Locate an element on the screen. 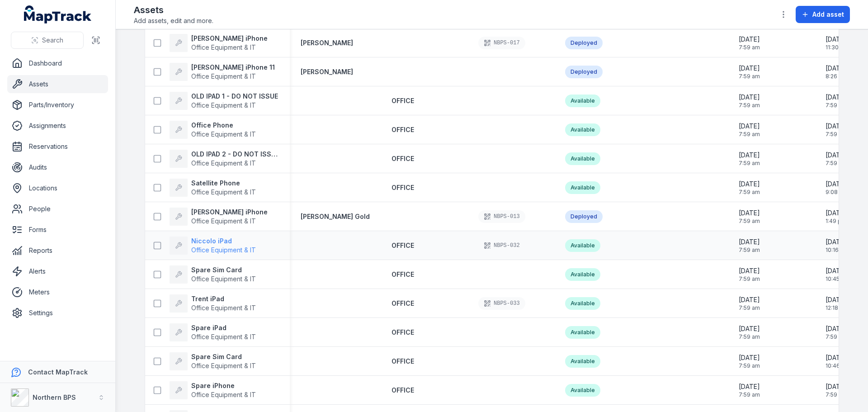 This screenshot has height=412, width=868. a: Locations is located at coordinates (58, 188).